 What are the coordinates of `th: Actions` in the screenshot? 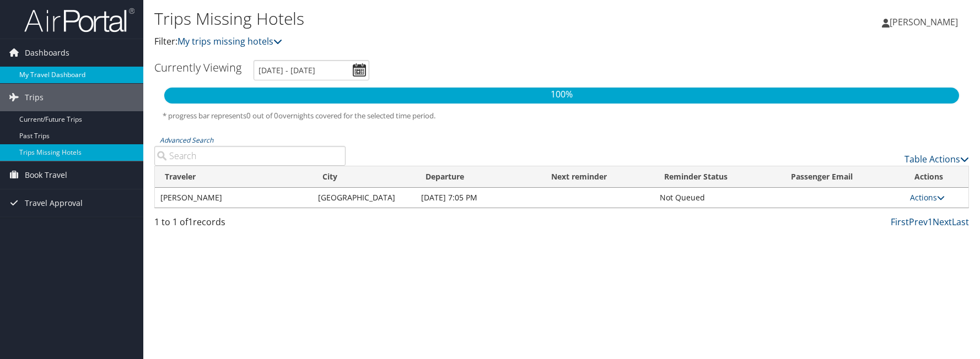 It's located at (937, 177).